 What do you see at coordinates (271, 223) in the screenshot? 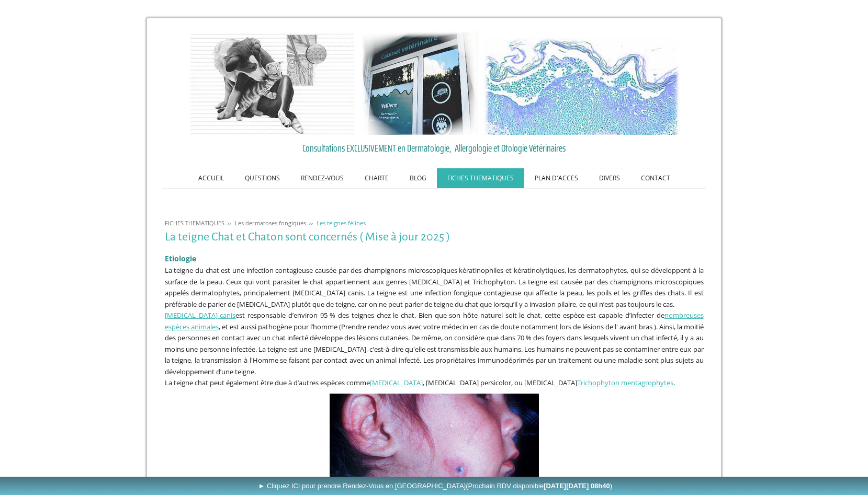
I see `span: Les dermatoses fongiques` at bounding box center [271, 223].